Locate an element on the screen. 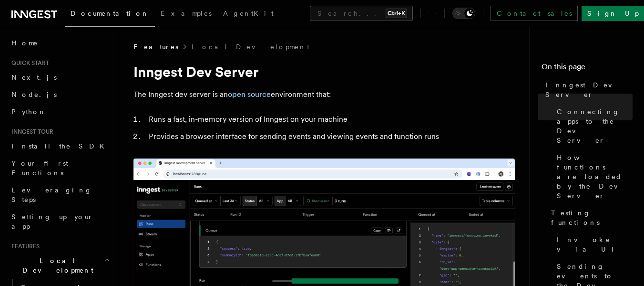 The image size is (644, 286). span: Your first Functions is located at coordinates (40, 168).